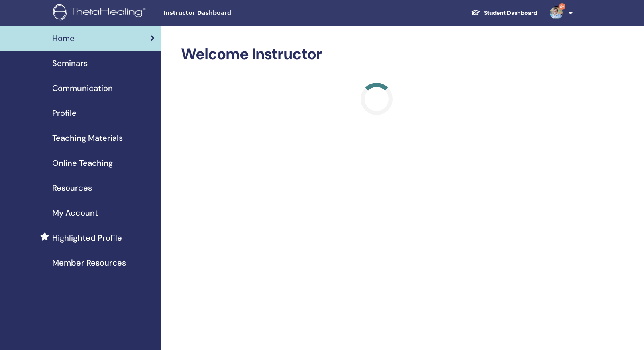  I want to click on span: Instructor Dashboard, so click(223, 13).